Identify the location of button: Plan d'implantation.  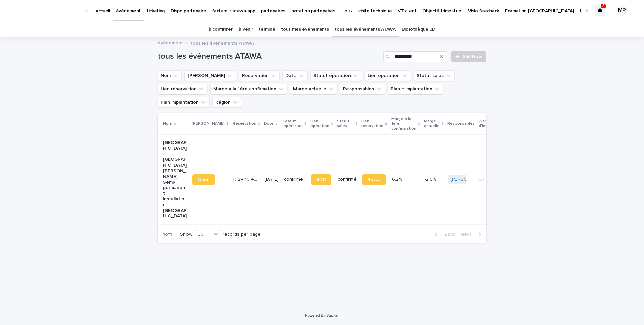
(416, 89).